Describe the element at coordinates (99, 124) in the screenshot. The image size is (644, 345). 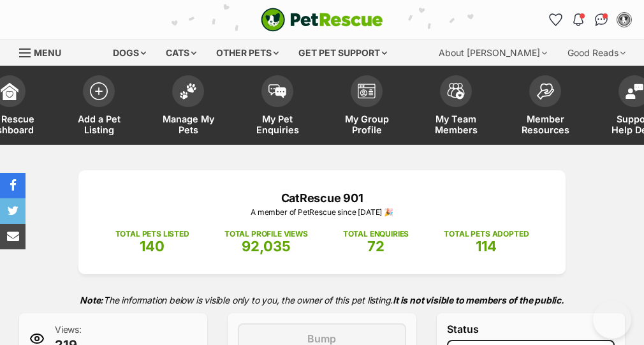
I see `span: Add a Pet Listing` at that location.